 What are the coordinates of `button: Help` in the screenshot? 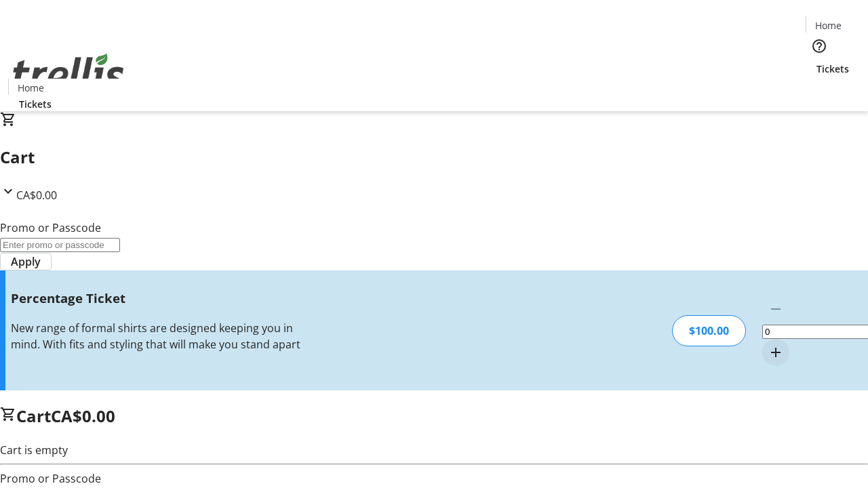 It's located at (819, 46).